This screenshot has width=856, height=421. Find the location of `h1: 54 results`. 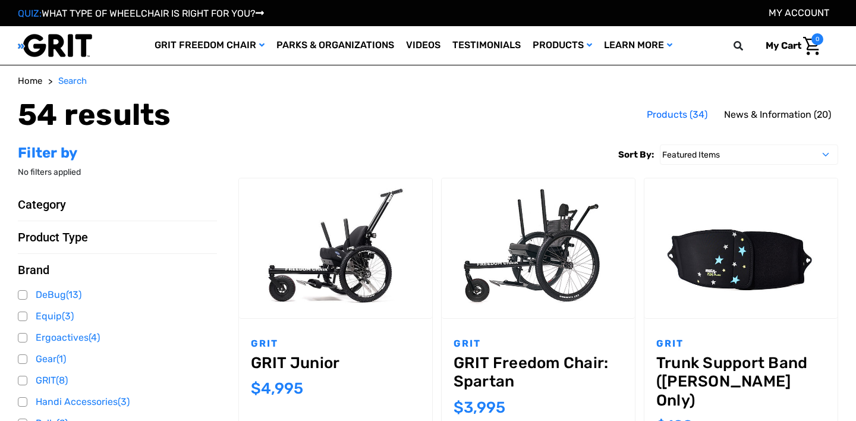

h1: 54 results is located at coordinates (95, 115).